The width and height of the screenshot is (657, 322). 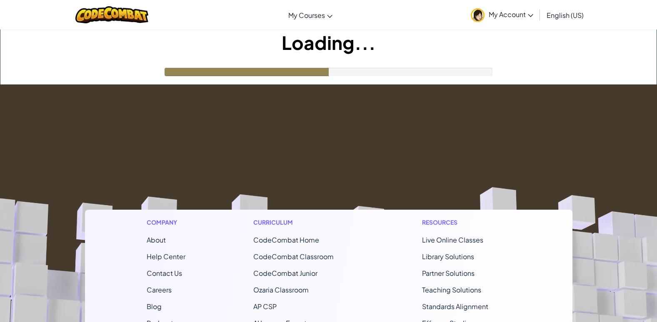 I want to click on a: Standards Alignment, so click(x=455, y=306).